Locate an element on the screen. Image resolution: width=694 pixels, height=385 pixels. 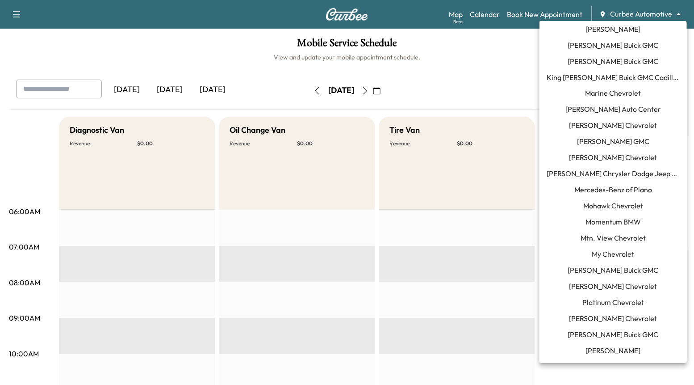
span: Platinum Chevrolet is located at coordinates (613, 302).